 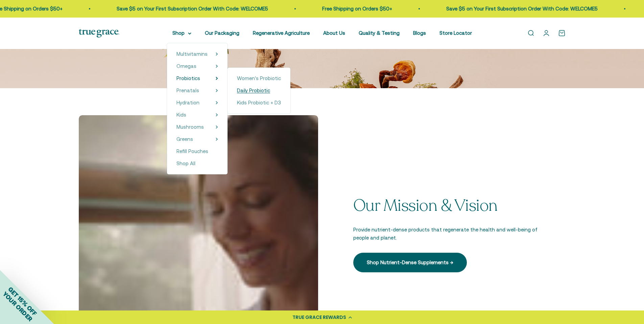 I want to click on a: Kids Probiotic + D3, so click(x=259, y=103).